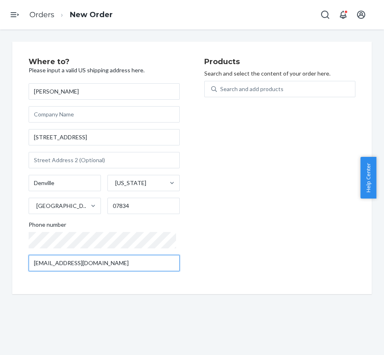 Image resolution: width=384 pixels, height=355 pixels. Describe the element at coordinates (104, 263) in the screenshot. I see `input: Email (Only Required for International)` at that location.